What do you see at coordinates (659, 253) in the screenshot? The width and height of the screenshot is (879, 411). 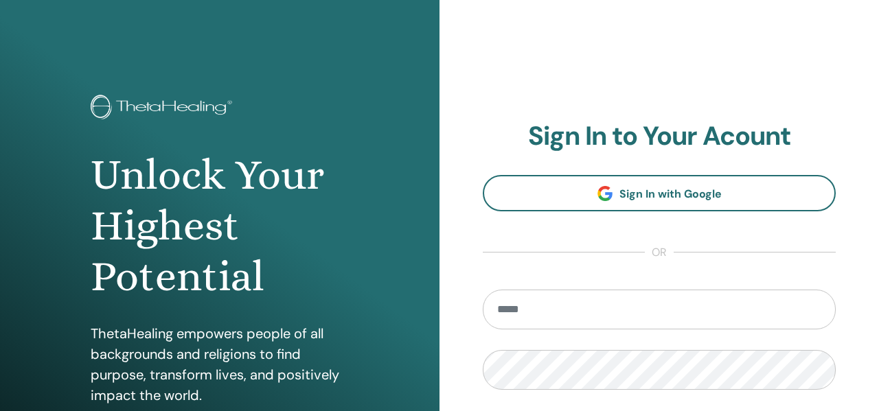 I see `span: or` at bounding box center [659, 253].